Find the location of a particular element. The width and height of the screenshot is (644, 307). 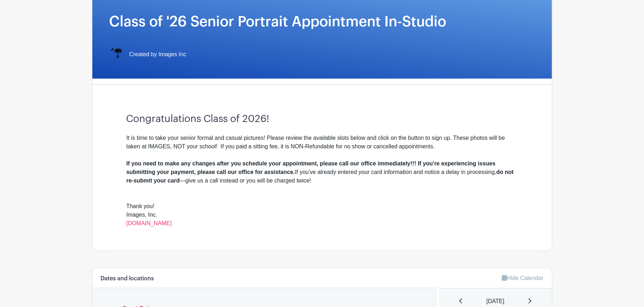

h3: Congratulations Class of 2026! is located at coordinates (322, 119).